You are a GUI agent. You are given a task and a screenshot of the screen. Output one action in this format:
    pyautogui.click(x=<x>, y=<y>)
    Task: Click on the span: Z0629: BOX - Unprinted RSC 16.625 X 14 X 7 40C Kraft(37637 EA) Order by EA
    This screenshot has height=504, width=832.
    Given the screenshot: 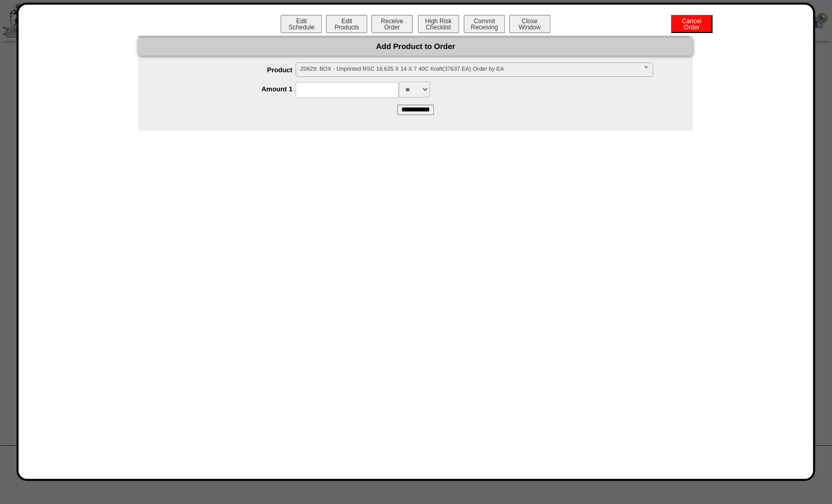 What is the action you would take?
    pyautogui.click(x=469, y=69)
    